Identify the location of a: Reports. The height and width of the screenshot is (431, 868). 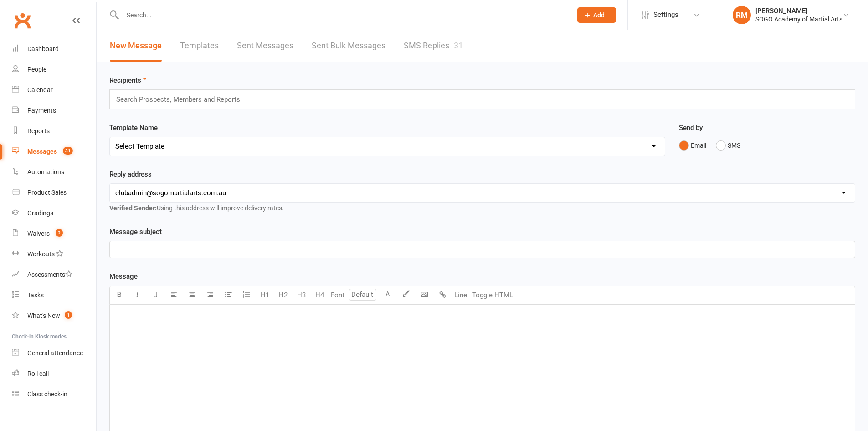
(54, 131).